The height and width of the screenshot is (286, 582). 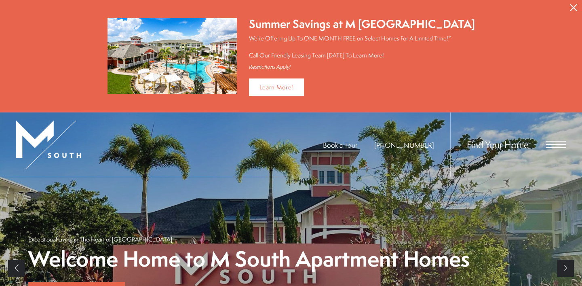 I want to click on a: Book a Tour, so click(x=340, y=145).